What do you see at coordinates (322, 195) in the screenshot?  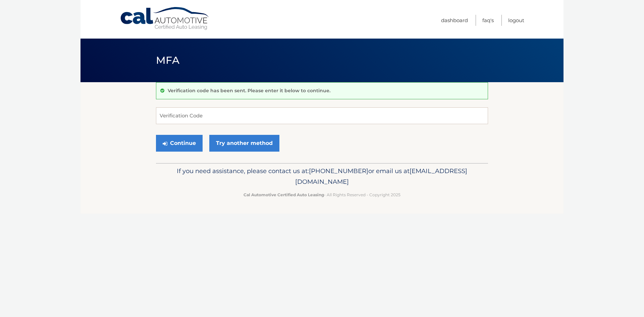 I see `p: - All Rights Reserved - Copyright 2025` at bounding box center [322, 195].